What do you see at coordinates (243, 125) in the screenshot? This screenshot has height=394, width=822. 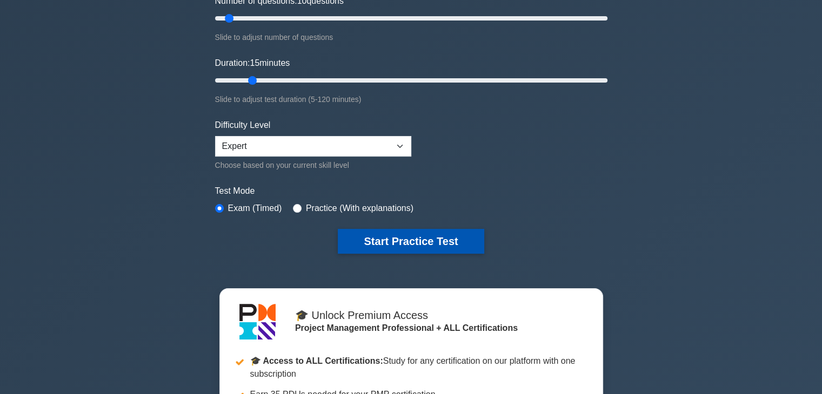 I see `label: Difficulty Level` at bounding box center [243, 125].